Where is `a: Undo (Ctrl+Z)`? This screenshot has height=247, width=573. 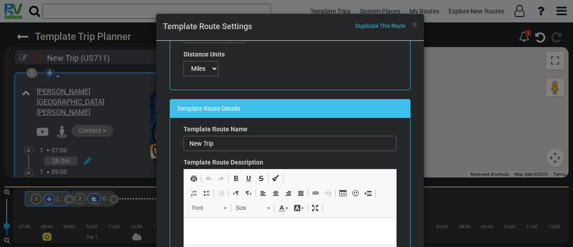
a: Undo (Ctrl+Z) is located at coordinates (209, 178).